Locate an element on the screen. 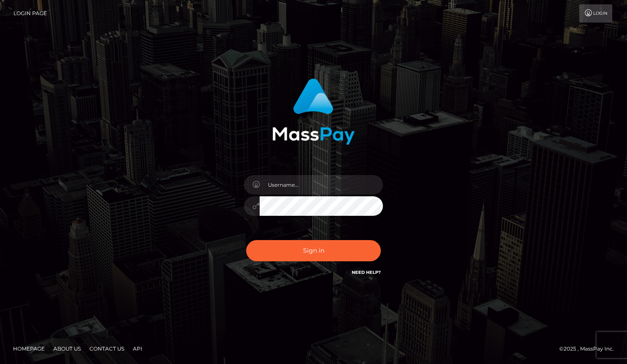 This screenshot has width=627, height=364. a: About Us is located at coordinates (67, 349).